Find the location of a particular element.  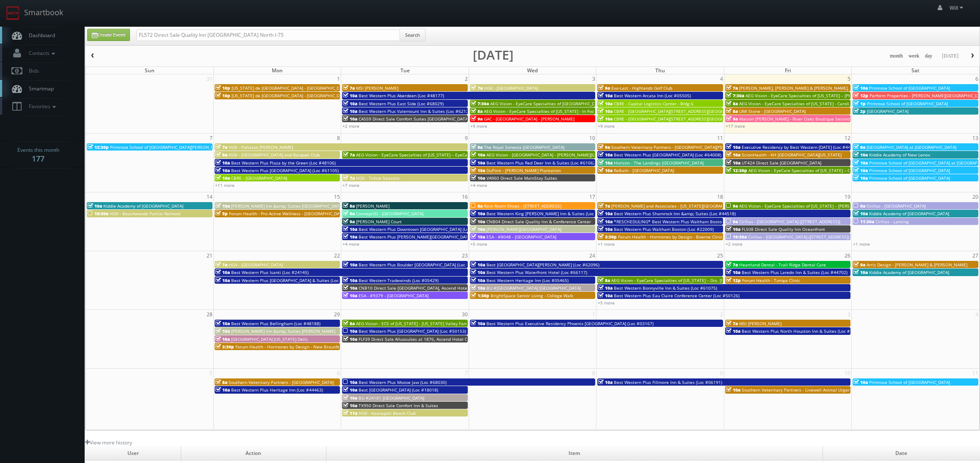

span: Best Western Plus Heritage Inn (Loc #44463) is located at coordinates (277, 390).